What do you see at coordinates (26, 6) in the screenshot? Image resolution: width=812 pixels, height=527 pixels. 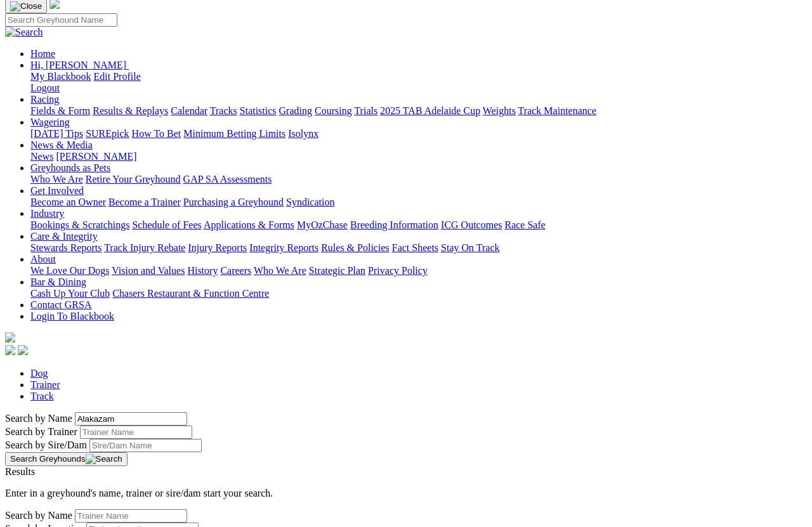 I see `img: Close` at bounding box center [26, 6].